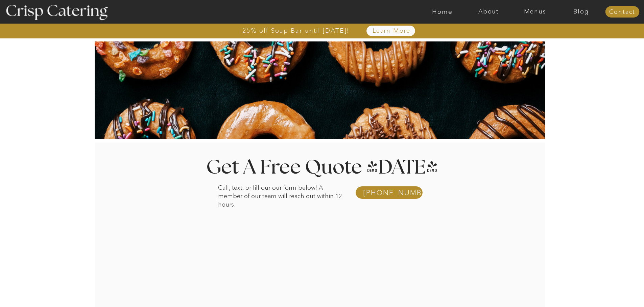 This screenshot has height=307, width=644. I want to click on nav: Menus, so click(534, 12).